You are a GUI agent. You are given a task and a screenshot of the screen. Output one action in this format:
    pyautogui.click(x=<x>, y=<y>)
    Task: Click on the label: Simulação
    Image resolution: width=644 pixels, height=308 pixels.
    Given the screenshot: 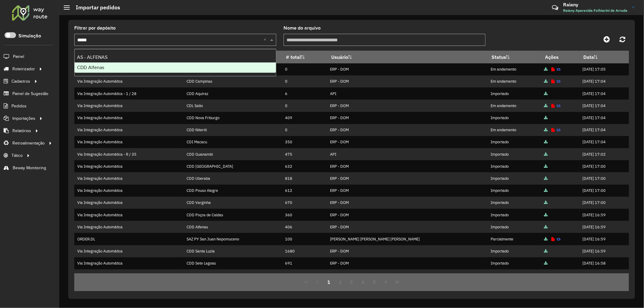 What is the action you would take?
    pyautogui.click(x=29, y=36)
    